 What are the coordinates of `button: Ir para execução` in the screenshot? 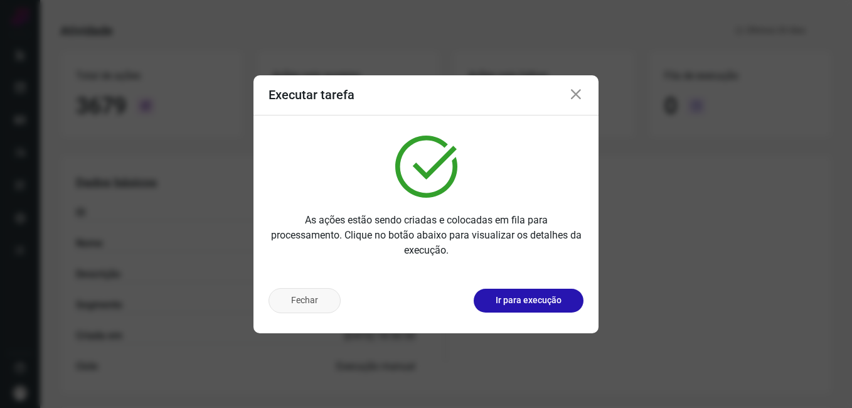 It's located at (528, 301).